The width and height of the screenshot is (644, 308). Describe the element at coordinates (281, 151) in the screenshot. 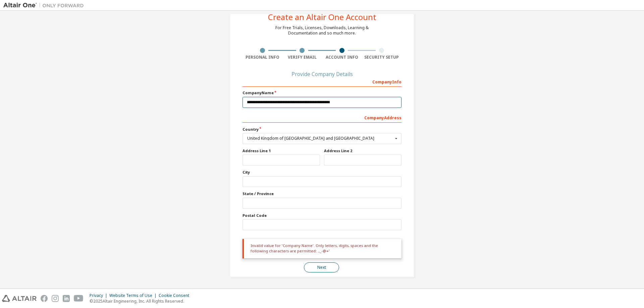

I see `label: Address Line 1` at that location.